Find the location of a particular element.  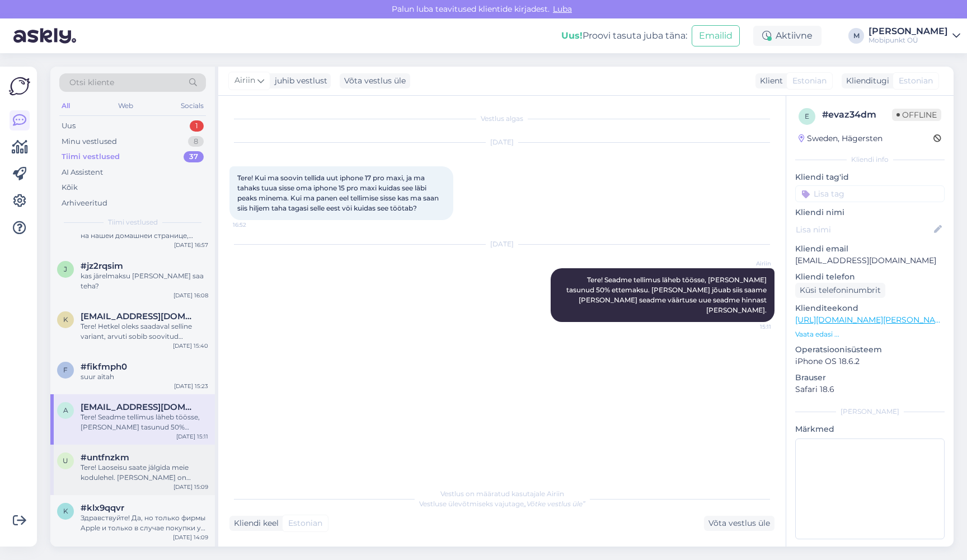

span: u is located at coordinates (66, 460).